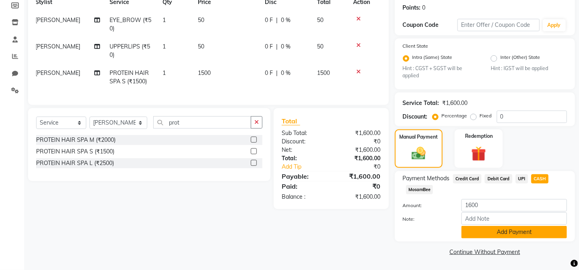 The height and width of the screenshot is (270, 579). Describe the element at coordinates (75, 163) in the screenshot. I see `div: PROTEIN HAIR SPA L (₹2500)` at that location.